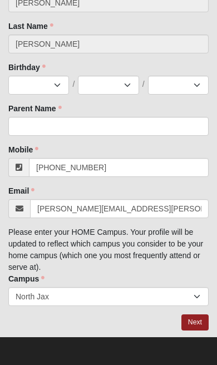 The width and height of the screenshot is (217, 365). I want to click on label: Birthday, so click(27, 67).